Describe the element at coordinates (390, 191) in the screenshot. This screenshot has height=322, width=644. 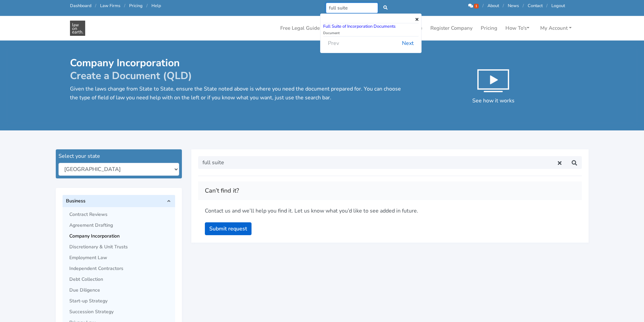
I see `h3: Can’t find it?` at that location.